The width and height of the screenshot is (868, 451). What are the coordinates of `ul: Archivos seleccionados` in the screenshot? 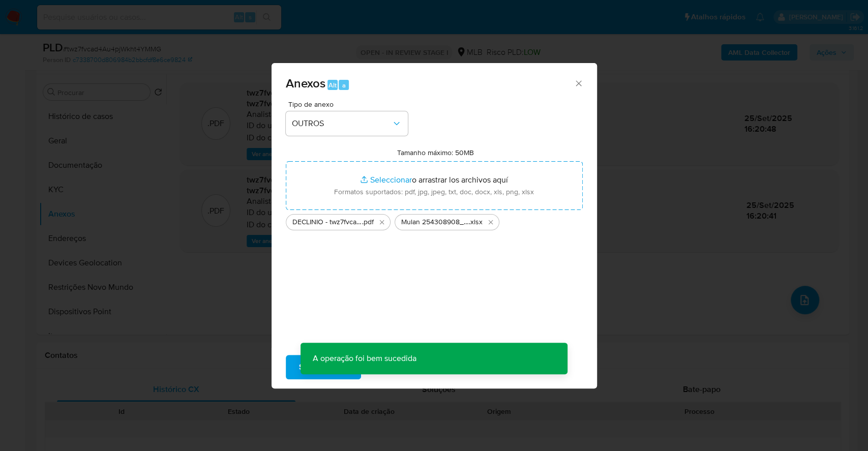 It's located at (434, 220).